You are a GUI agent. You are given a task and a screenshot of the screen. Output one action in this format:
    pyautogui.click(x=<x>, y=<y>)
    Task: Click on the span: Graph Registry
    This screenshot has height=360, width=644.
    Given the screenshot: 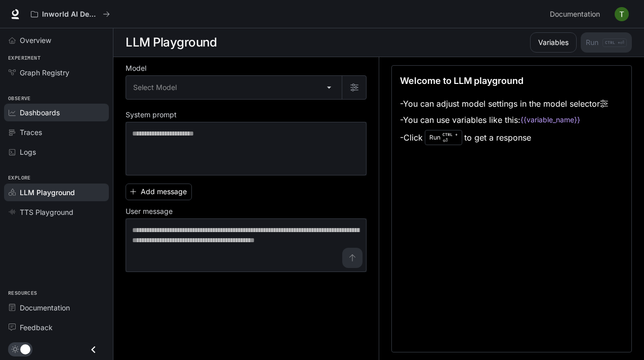 What is the action you would take?
    pyautogui.click(x=44, y=72)
    